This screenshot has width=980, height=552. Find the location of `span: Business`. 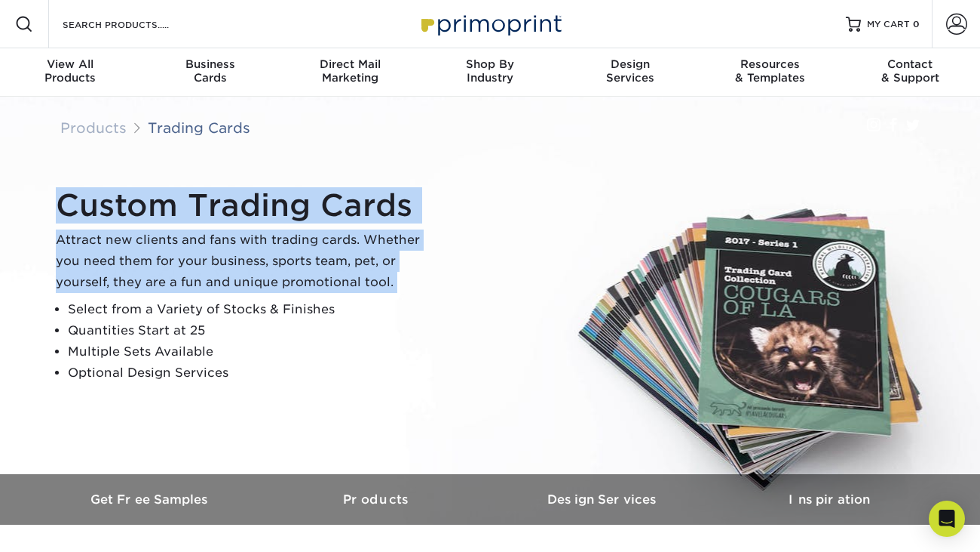

span: Business is located at coordinates (211, 64).